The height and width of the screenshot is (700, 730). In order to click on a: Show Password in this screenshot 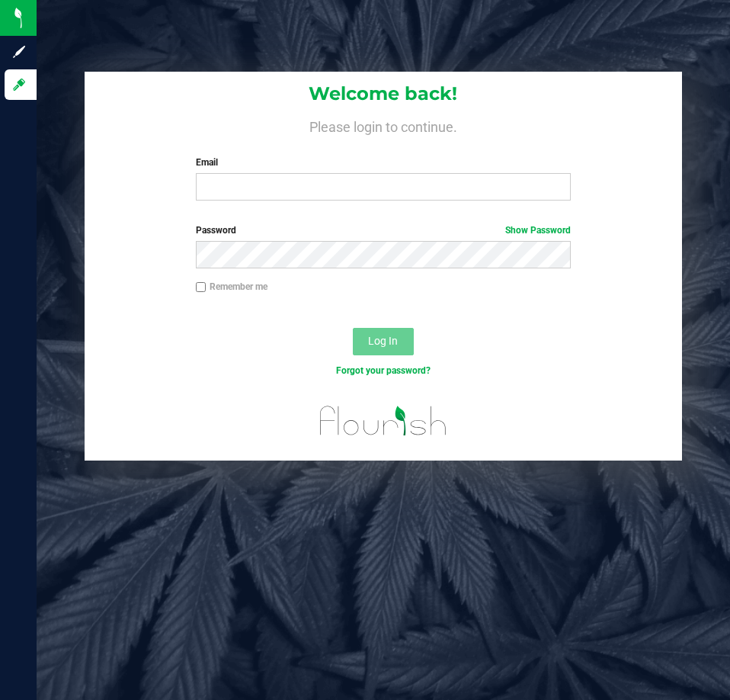, I will do `click(538, 230)`.